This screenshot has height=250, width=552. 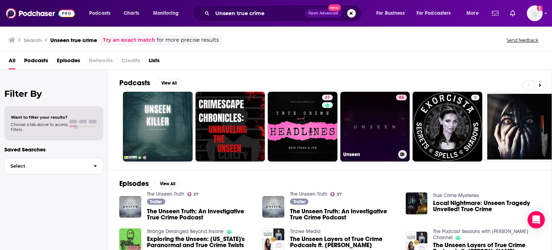 What do you see at coordinates (135, 83) in the screenshot?
I see `h2: Podcasts` at bounding box center [135, 83].